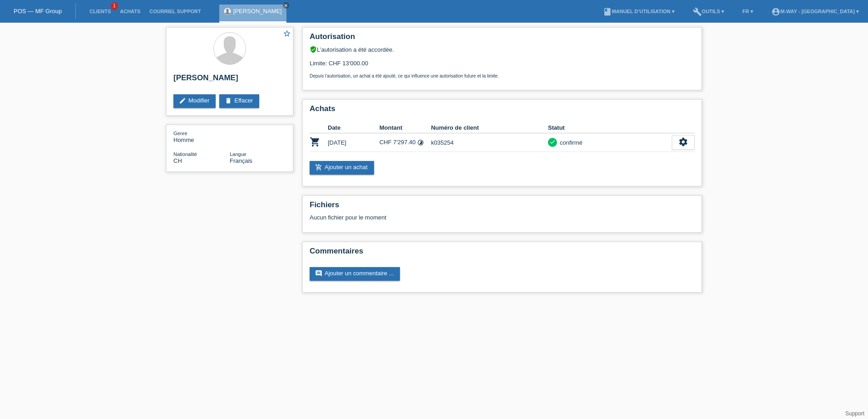 This screenshot has width=868, height=419. Describe the element at coordinates (319, 273) in the screenshot. I see `i: comment` at that location.